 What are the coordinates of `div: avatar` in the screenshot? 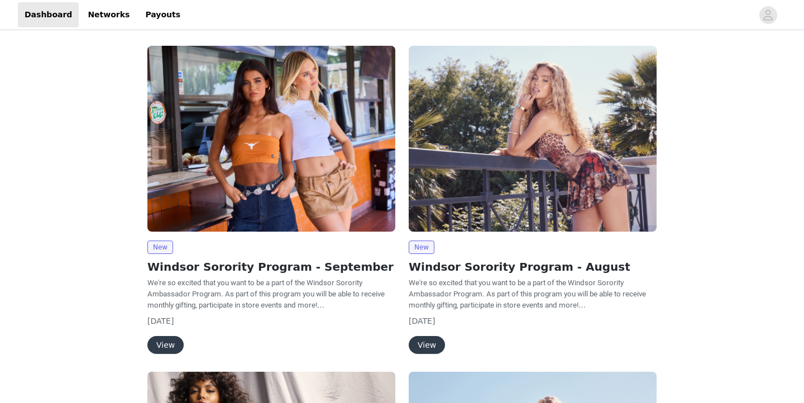 It's located at (767, 15).